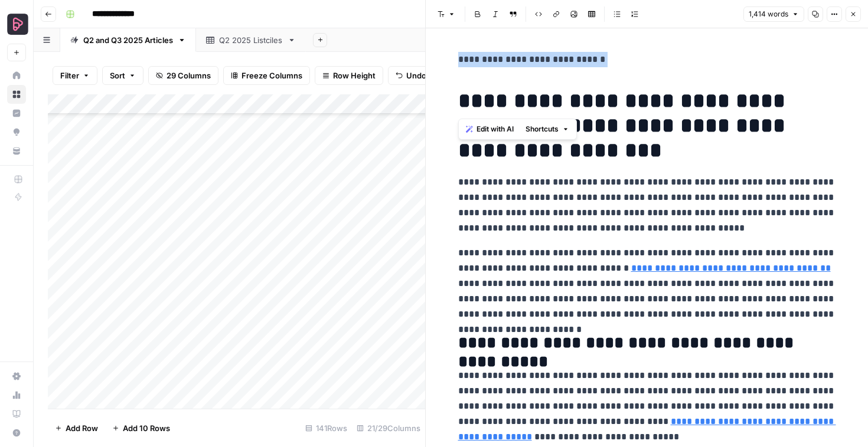 This screenshot has width=868, height=447. What do you see at coordinates (70, 76) in the screenshot?
I see `span: Filter` at bounding box center [70, 76].